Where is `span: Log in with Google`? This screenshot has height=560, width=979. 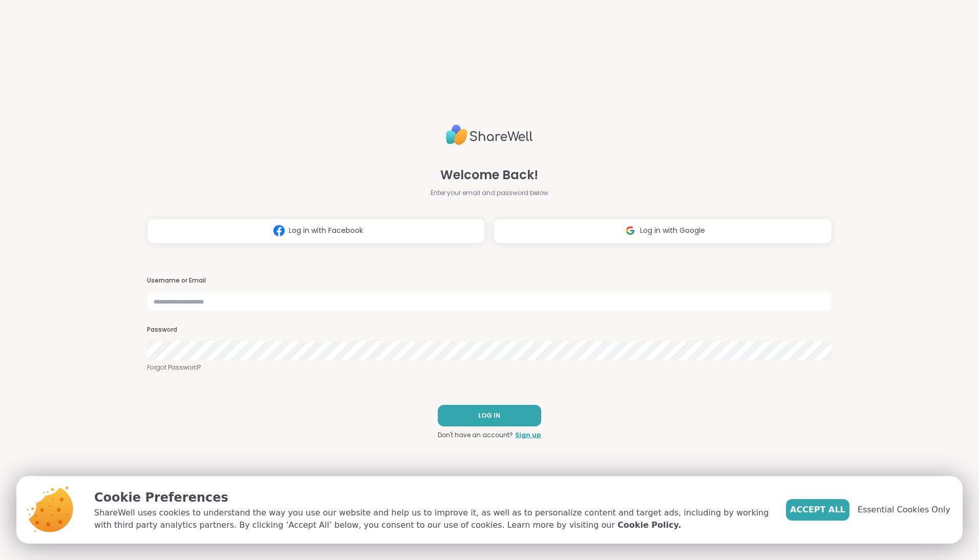
span: Log in with Google is located at coordinates (673, 230).